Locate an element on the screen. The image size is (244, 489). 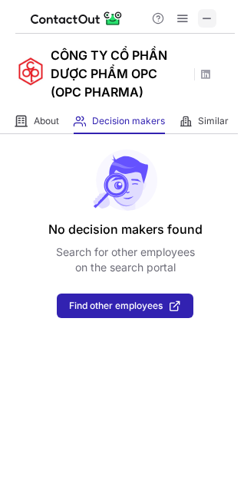
h1: CÔNG TY CỔ PHẦN DƯỢC PHẨM OPC (OPC PHARMA) is located at coordinates (119, 74).